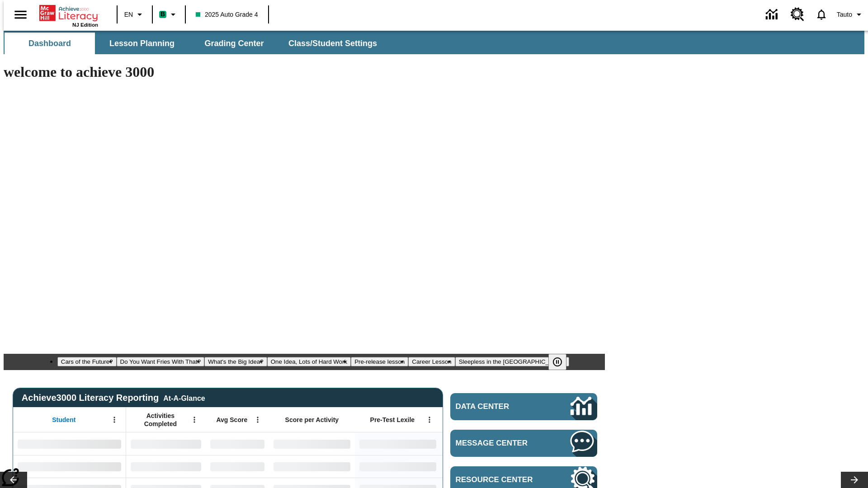 Image resolution: width=868 pixels, height=488 pixels. I want to click on span: Activities Completed, so click(160, 420).